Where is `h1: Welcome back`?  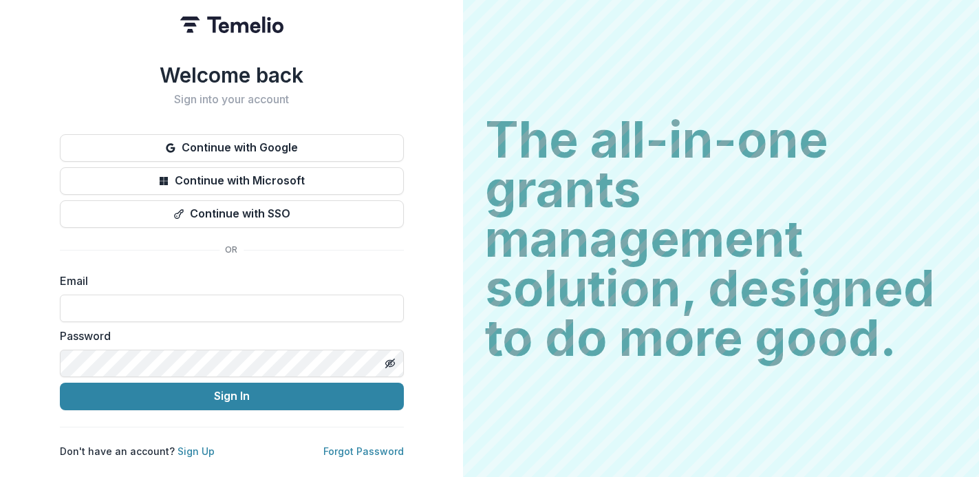 h1: Welcome back is located at coordinates (232, 75).